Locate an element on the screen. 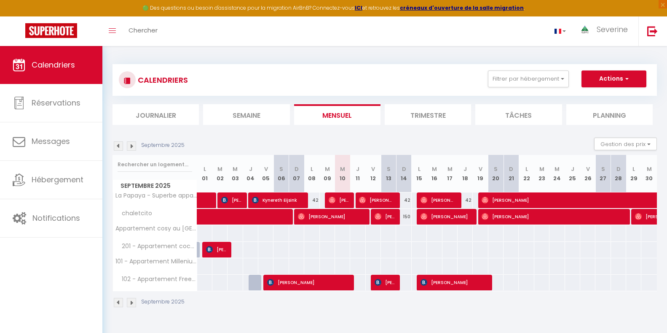 The width and height of the screenshot is (667, 333). img: logout is located at coordinates (652, 31).